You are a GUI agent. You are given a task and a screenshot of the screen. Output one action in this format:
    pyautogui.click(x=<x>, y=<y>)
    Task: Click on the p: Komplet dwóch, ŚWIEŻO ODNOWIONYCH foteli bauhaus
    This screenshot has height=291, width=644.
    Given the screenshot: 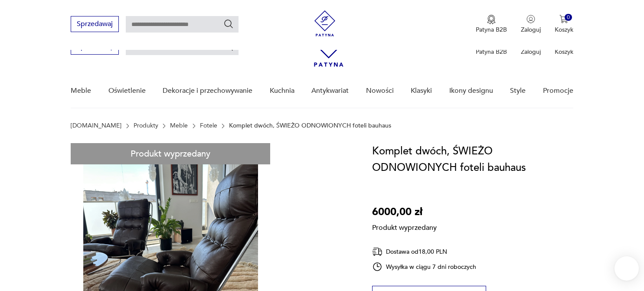 What is the action you would take?
    pyautogui.click(x=310, y=126)
    